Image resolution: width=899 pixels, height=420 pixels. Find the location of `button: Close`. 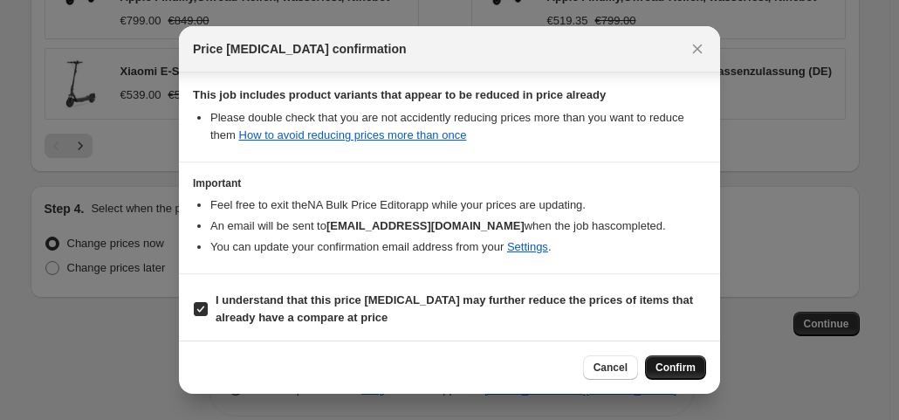

button: Close is located at coordinates (697, 49).